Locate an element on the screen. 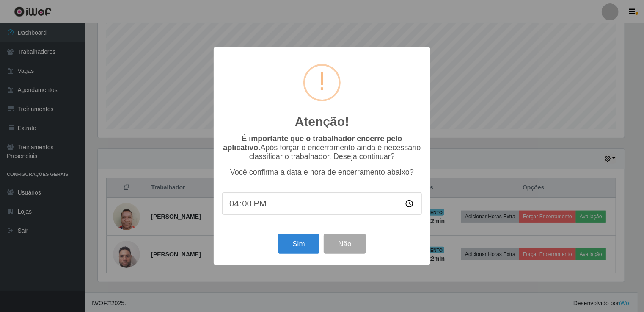  p: Você confirma a data e hora de encerramento abaixo? is located at coordinates (322, 172).